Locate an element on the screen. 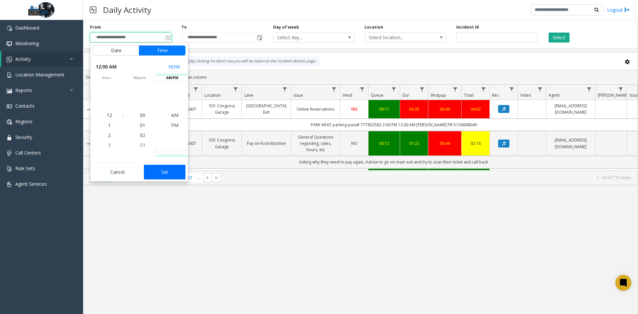 The image size is (638, 314). a: Agent Filter Menu is located at coordinates (589, 89).